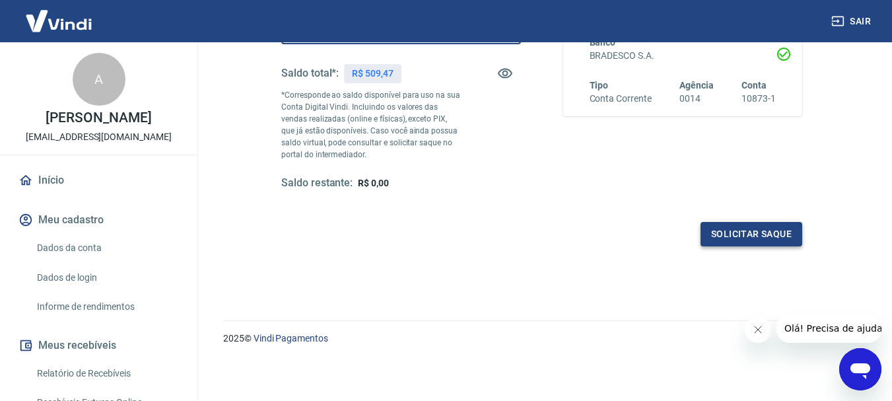 The width and height of the screenshot is (892, 401). What do you see at coordinates (99, 79) in the screenshot?
I see `div: A` at bounding box center [99, 79].